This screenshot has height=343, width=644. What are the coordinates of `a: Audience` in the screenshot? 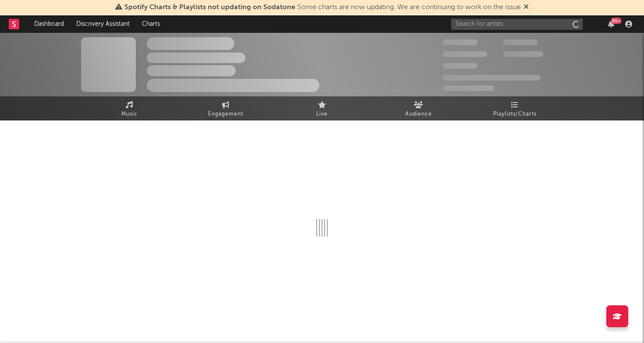 It's located at (418, 108).